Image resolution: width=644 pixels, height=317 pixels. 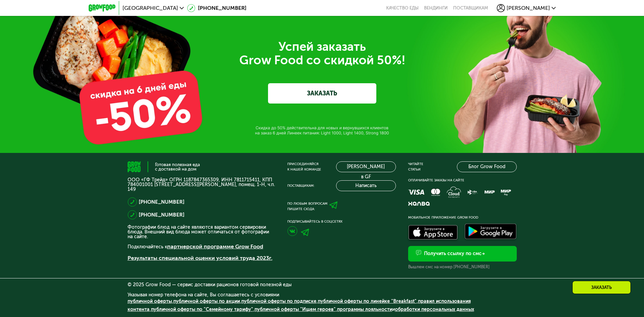 I want to click on img: Доступно в Google Play, so click(x=491, y=232).